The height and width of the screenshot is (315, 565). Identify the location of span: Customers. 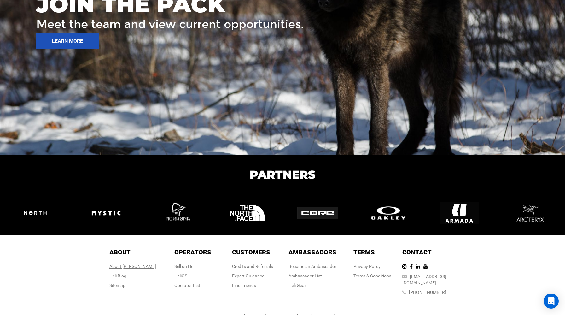
(251, 252).